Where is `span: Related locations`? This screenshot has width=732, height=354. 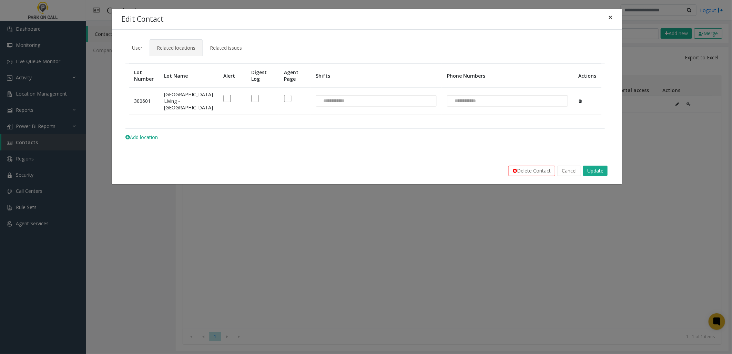 span: Related locations is located at coordinates (176, 48).